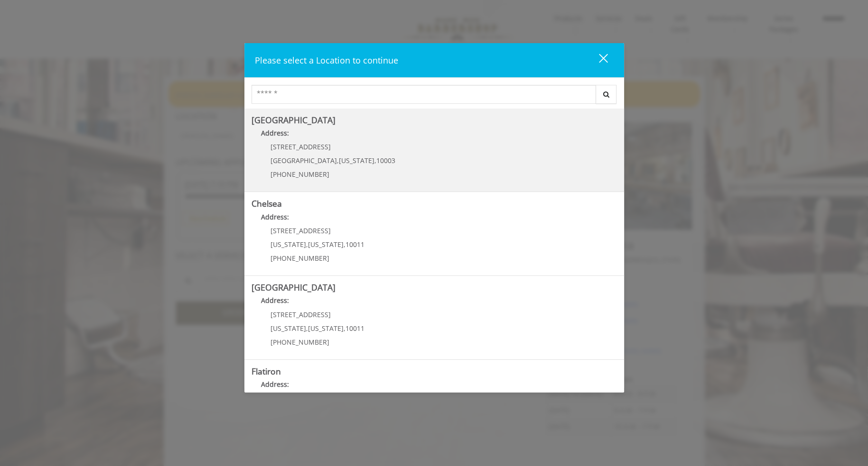  I want to click on b: Flatiron, so click(267, 371).